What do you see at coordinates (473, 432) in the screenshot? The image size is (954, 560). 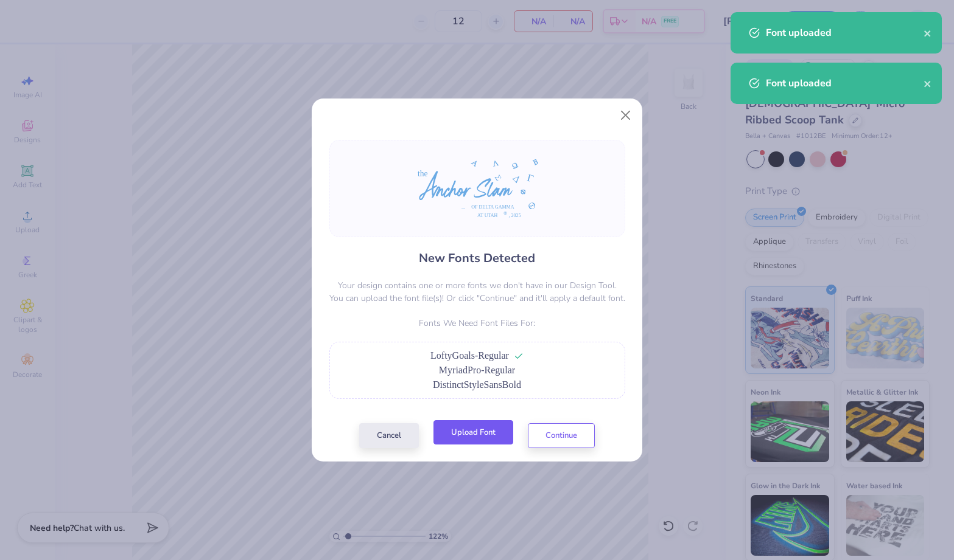 I see `button: Upload Font` at bounding box center [473, 432].